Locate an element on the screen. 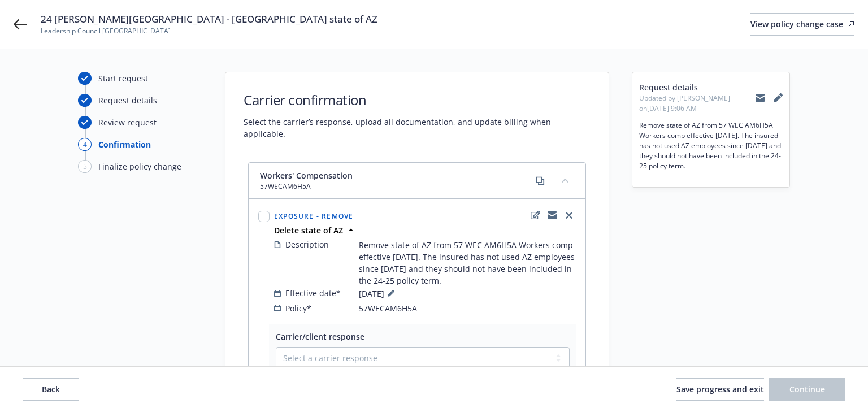 Image resolution: width=868 pixels, height=412 pixels. div: Request details is located at coordinates (128, 100).